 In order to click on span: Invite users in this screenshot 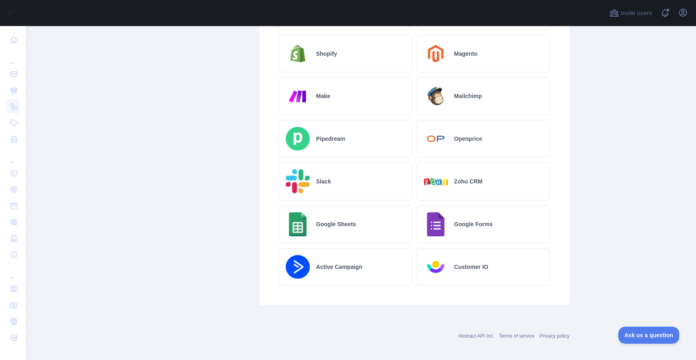, I will do `click(636, 13)`.